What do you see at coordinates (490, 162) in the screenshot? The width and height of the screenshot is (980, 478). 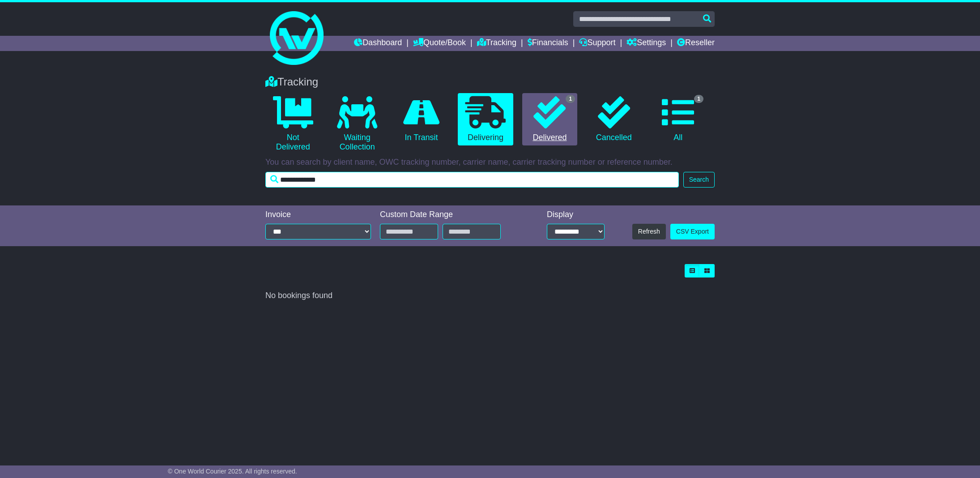 I see `p: You can search by client name, OWC tracking number, carrier name, carrier tracking number or refe...` at bounding box center [490, 162].